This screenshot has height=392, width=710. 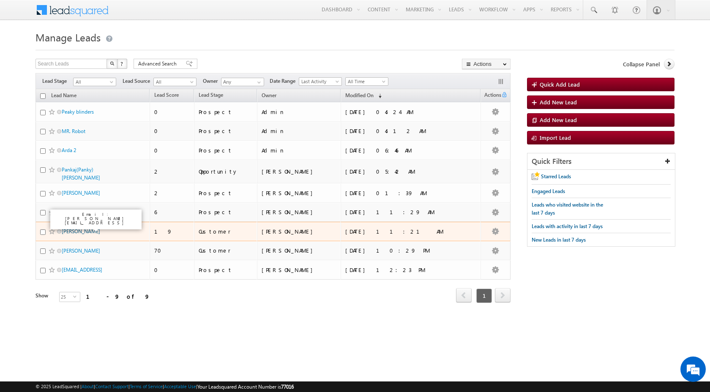 I want to click on a: Last Activity, so click(x=320, y=82).